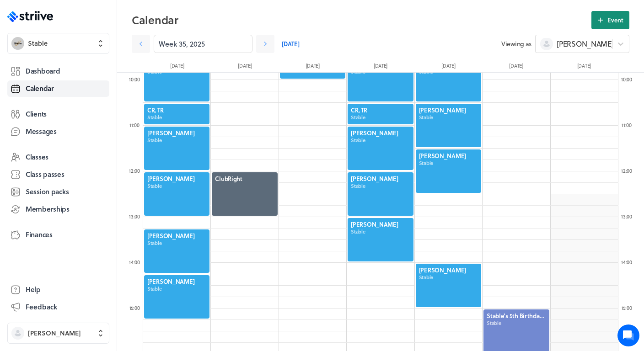  Describe the element at coordinates (91, 116) in the screenshot. I see `button: New conversation` at that location.